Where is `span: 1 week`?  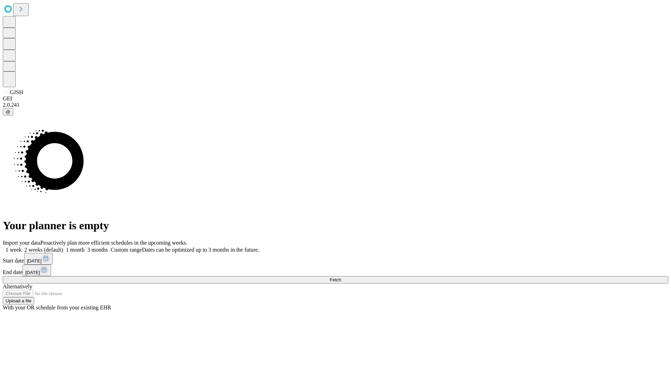
span: 1 week is located at coordinates (14, 249).